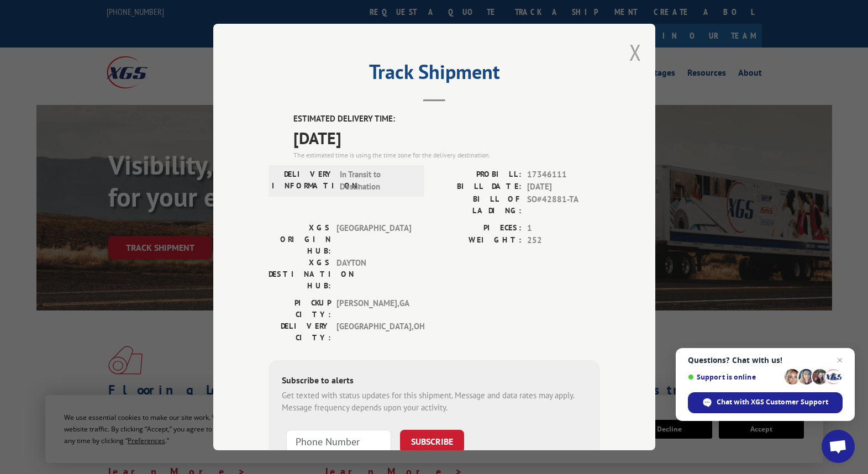 This screenshot has height=474, width=868. I want to click on label: BILL DATE:, so click(478, 187).